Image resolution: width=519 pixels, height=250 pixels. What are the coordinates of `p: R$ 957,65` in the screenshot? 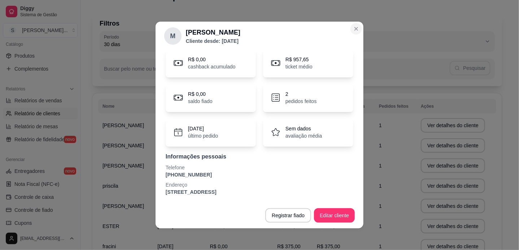 It's located at (299, 60).